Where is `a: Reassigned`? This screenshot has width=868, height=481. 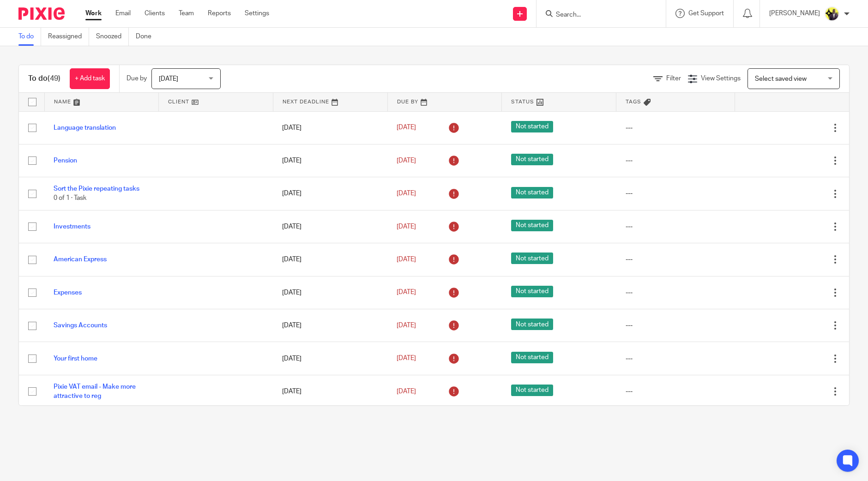
a: Reassigned is located at coordinates (68, 36).